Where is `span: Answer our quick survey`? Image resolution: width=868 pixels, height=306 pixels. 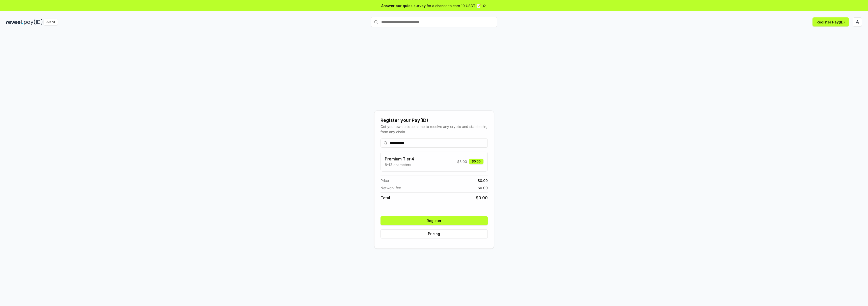
span: Answer our quick survey is located at coordinates (404, 5).